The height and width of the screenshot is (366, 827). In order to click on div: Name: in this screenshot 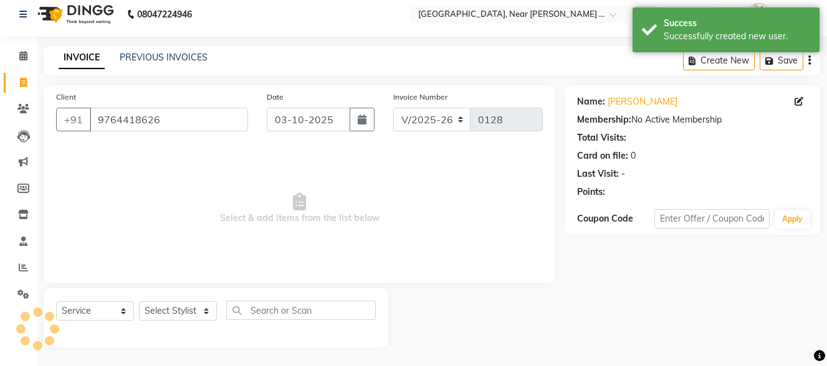, I will do `click(590, 102)`.